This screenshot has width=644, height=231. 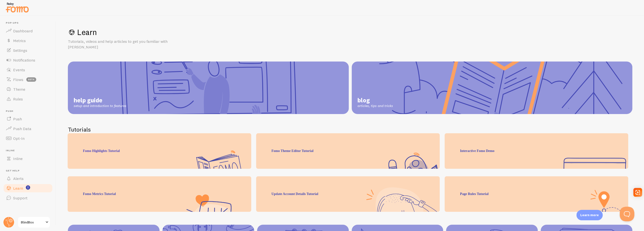 What do you see at coordinates (100, 106) in the screenshot?
I see `span: setup and introduction to features` at bounding box center [100, 106].